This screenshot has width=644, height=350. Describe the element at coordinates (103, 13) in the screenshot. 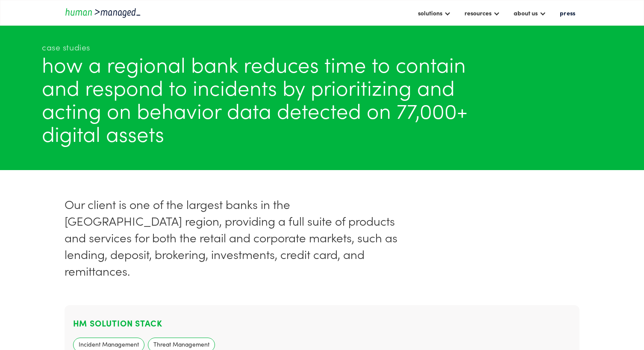

I see `a: home` at that location.